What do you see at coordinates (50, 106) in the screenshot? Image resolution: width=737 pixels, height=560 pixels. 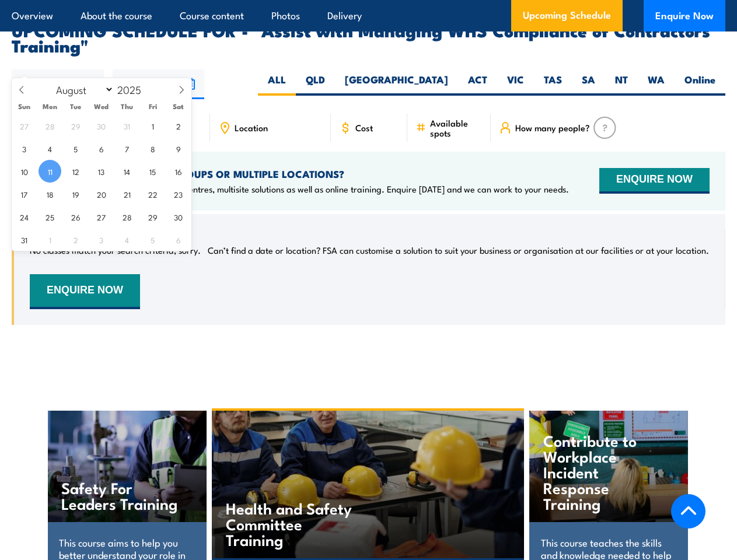 I see `span: Mon` at bounding box center [50, 106].